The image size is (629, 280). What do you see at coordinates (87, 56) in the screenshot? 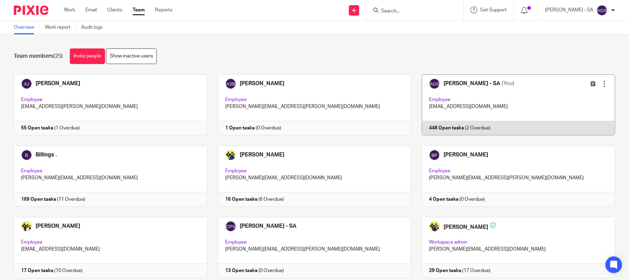
I see `a: Invite people` at bounding box center [87, 56].